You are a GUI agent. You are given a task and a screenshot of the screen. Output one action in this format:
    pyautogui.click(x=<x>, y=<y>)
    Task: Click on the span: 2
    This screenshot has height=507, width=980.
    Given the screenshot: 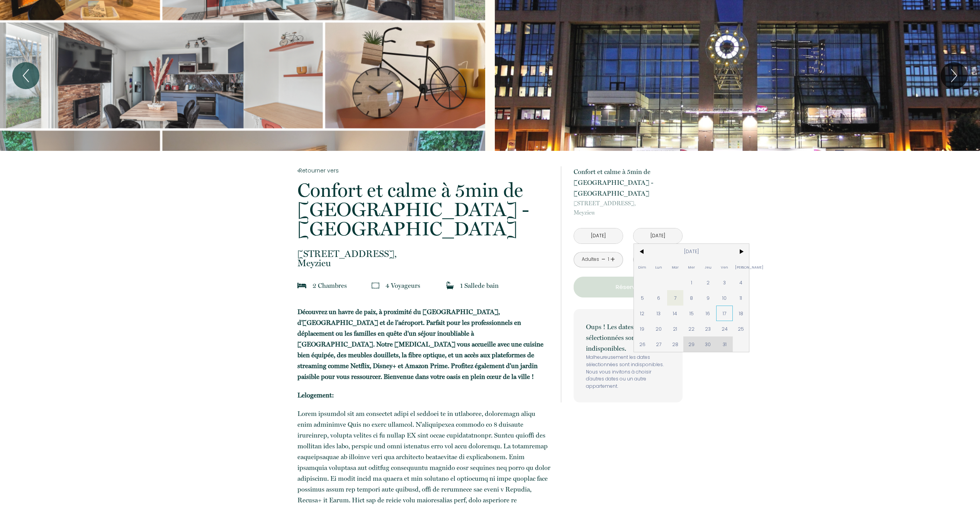 What is the action you would take?
    pyautogui.click(x=708, y=283)
    